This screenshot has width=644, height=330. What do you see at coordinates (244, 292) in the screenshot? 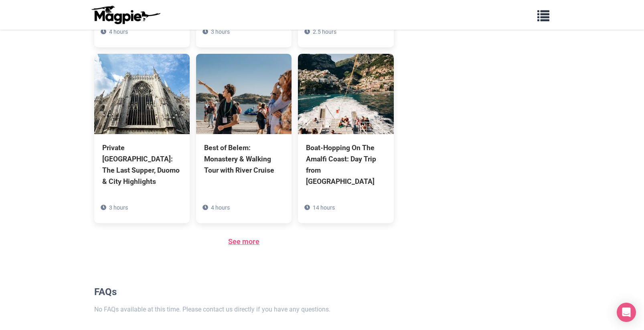
I see `h2: FAQs` at bounding box center [244, 292].